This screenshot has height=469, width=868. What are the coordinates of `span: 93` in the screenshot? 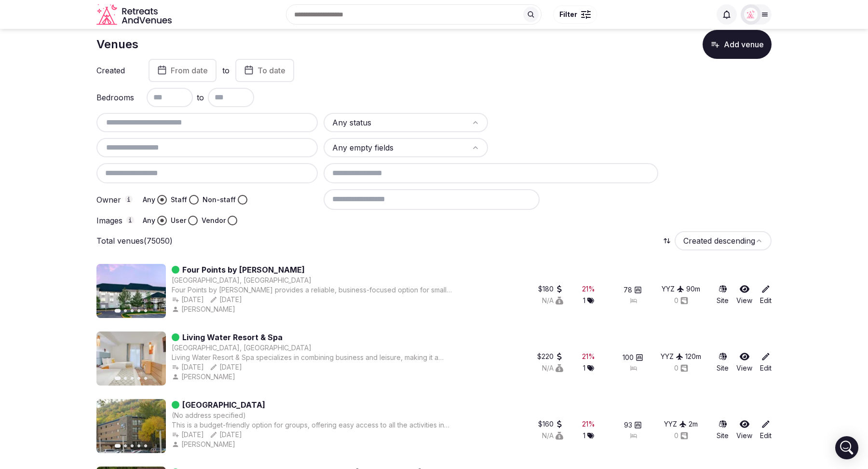 It's located at (628, 425).